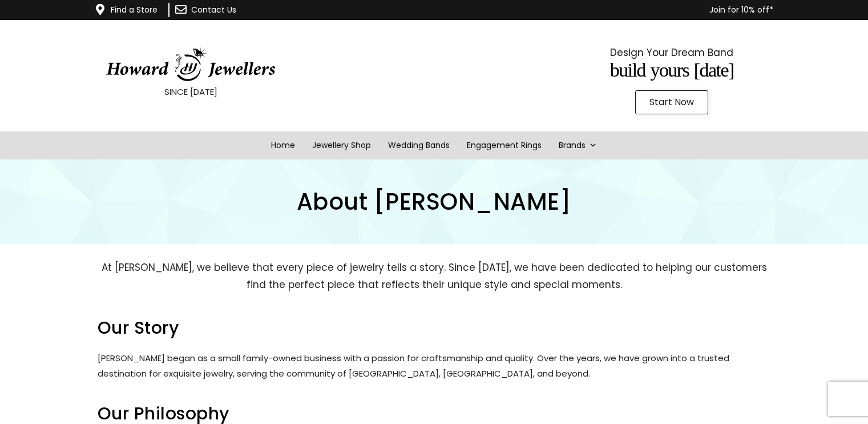 This screenshot has height=424, width=868. Describe the element at coordinates (134, 10) in the screenshot. I see `a: Find a Store` at that location.